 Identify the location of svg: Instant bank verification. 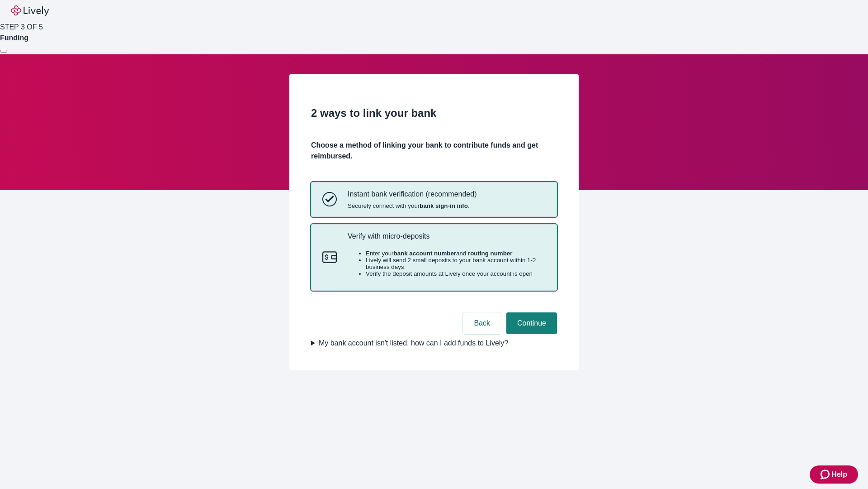
(329, 199).